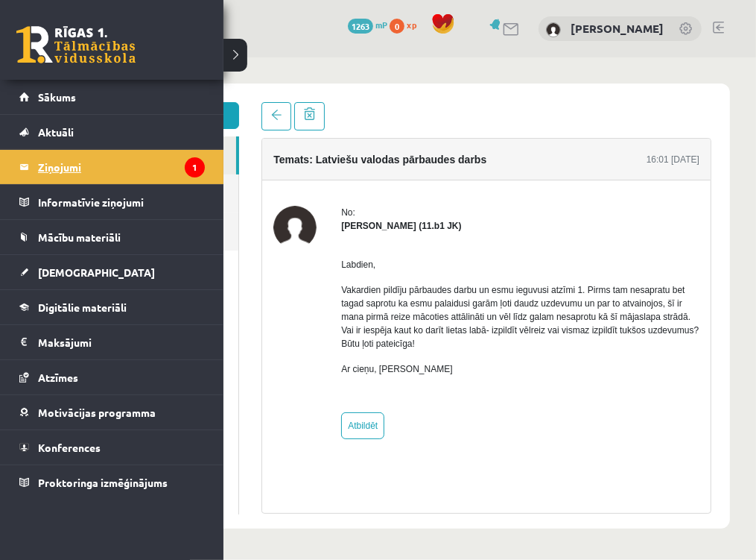  Describe the element at coordinates (112, 58) in the screenshot. I see `a: Jauns ziņojums` at that location.